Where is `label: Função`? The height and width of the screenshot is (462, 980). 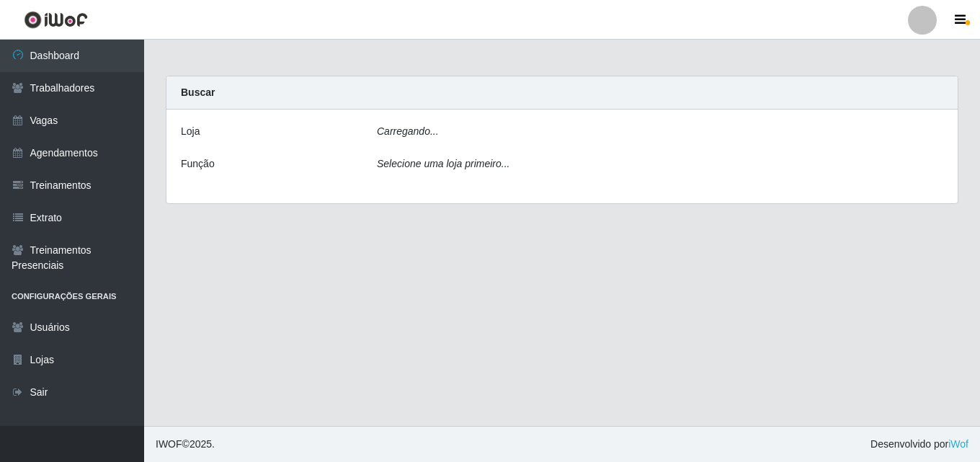 label: Função is located at coordinates (198, 164).